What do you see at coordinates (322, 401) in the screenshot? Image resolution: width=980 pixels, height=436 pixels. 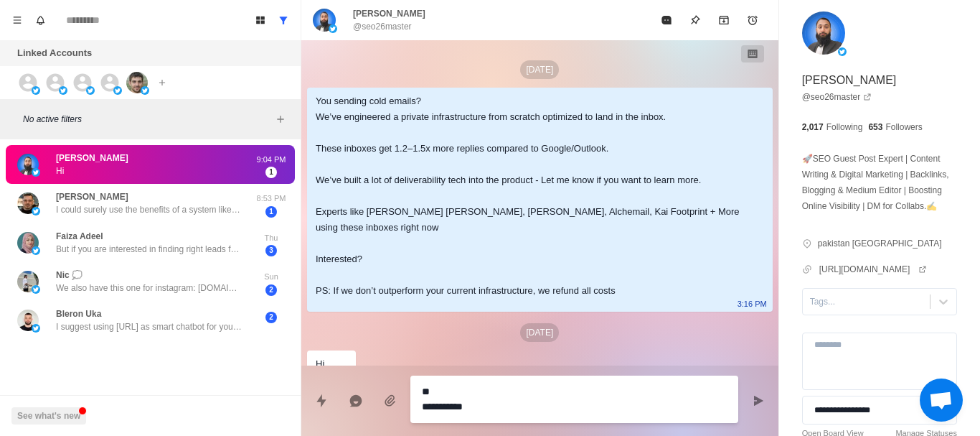 I see `button: Quick replies` at bounding box center [322, 401].